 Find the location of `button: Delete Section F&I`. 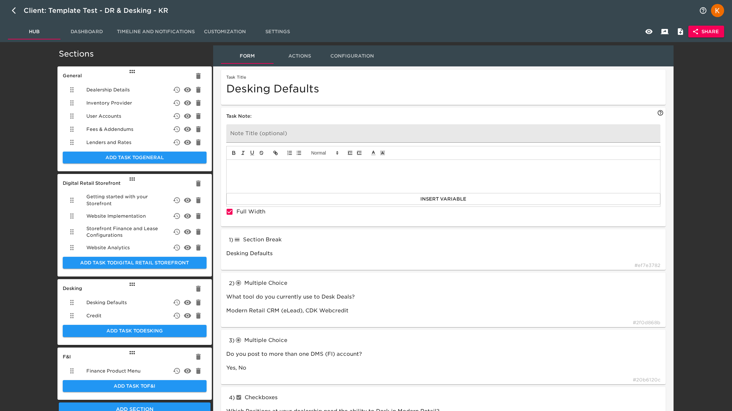

button: Delete Section F&I is located at coordinates (198, 356).